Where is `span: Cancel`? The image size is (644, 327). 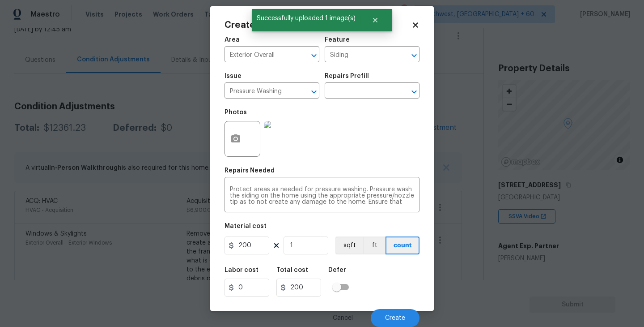 span: Cancel is located at coordinates (343, 318).